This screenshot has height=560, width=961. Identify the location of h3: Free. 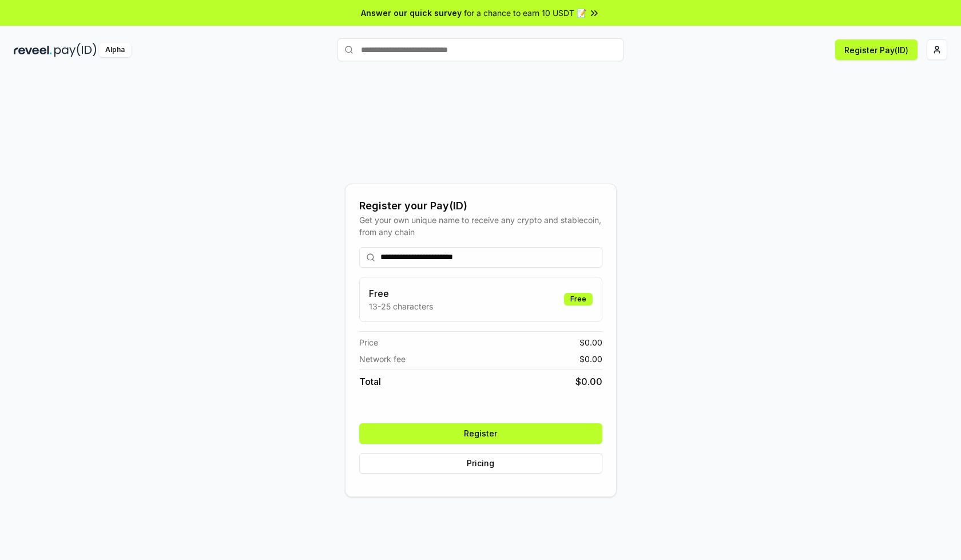
(401, 293).